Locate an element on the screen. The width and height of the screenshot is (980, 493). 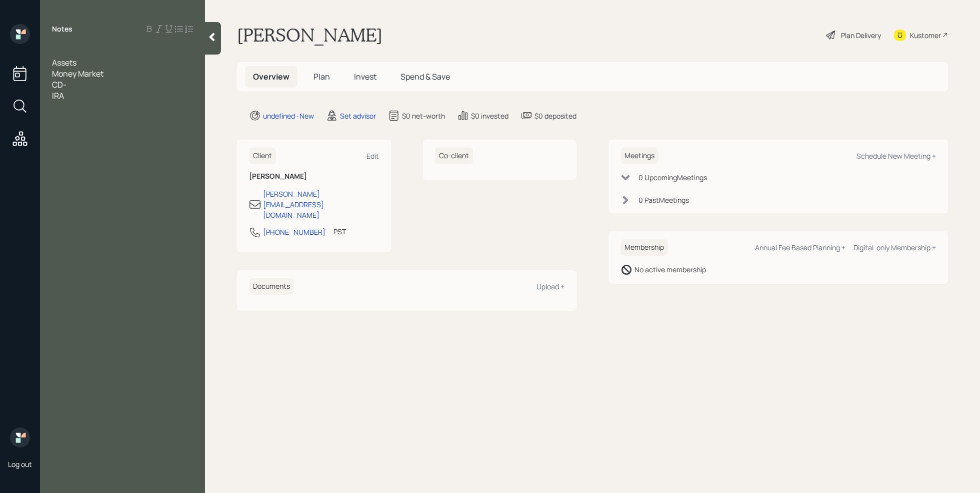
h6: Membership is located at coordinates (644, 247).